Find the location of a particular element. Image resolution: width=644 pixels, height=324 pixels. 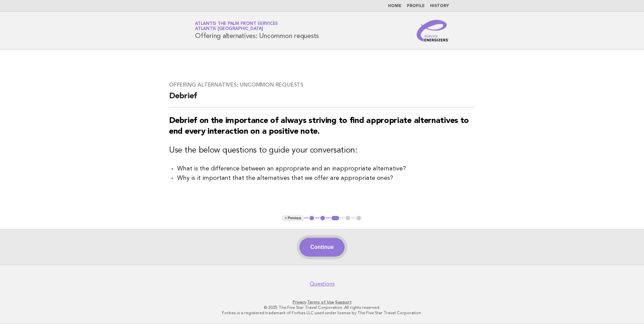

li: Why is it important that the alternatives that we offer are appropriate ones? is located at coordinates (326, 178).